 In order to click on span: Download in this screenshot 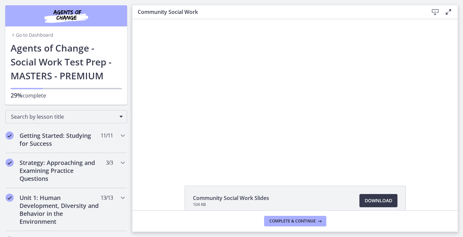, I will do `click(378, 201)`.